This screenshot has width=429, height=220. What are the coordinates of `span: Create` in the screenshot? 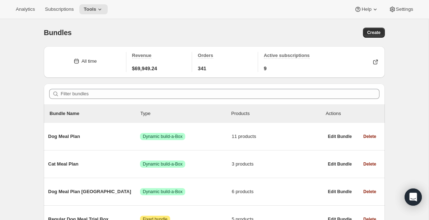 It's located at (374, 33).